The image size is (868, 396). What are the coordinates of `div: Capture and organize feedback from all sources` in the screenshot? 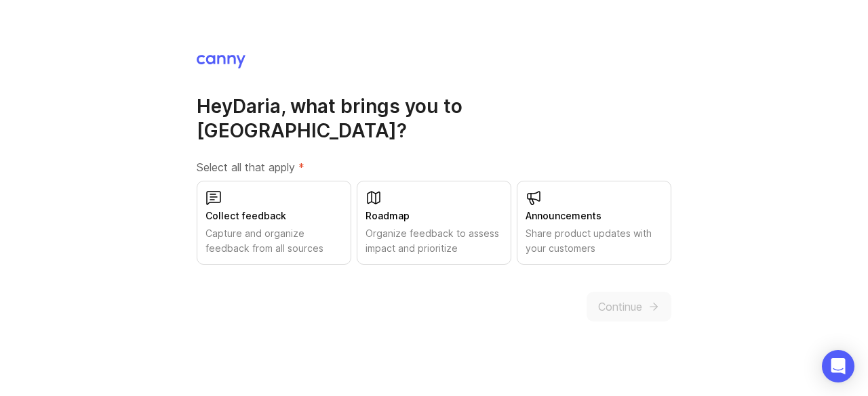 It's located at (274, 242).